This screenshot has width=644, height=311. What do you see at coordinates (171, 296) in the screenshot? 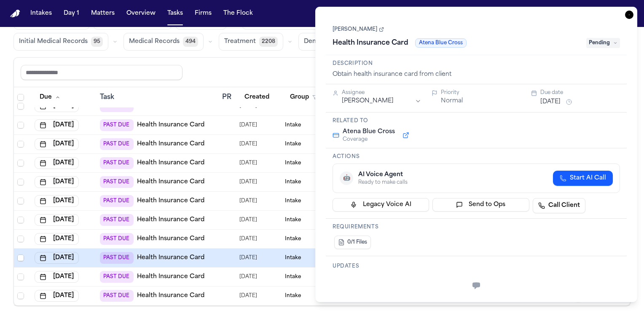
I see `a: Health Insurance Card` at bounding box center [171, 296].